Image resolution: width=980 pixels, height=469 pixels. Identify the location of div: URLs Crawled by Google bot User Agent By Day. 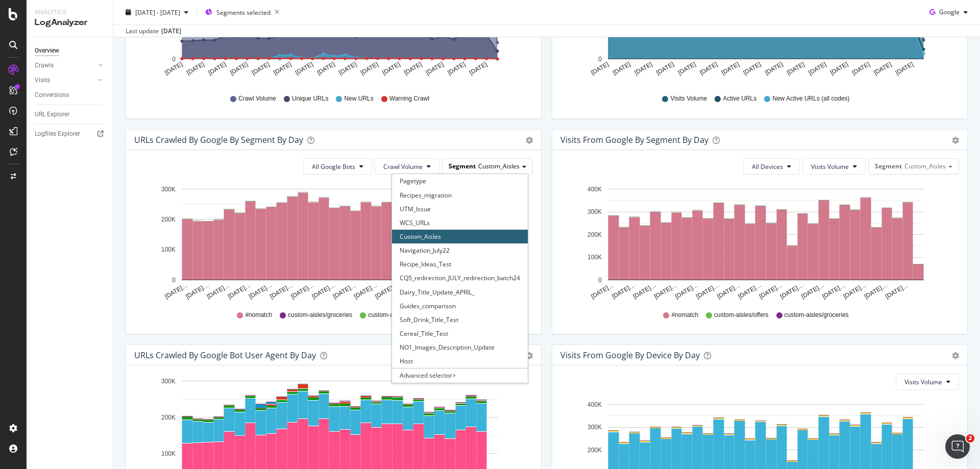
(225, 356).